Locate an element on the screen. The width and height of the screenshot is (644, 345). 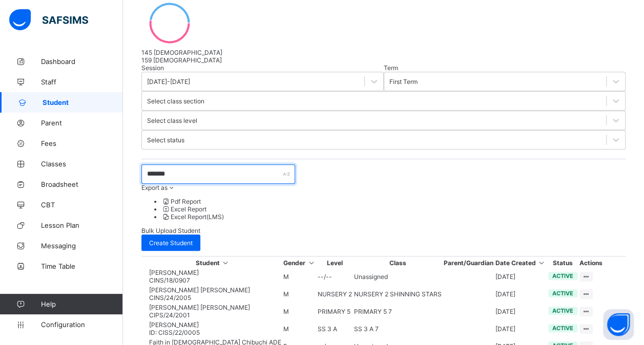
td: SS 3 A 7 is located at coordinates (397, 328).